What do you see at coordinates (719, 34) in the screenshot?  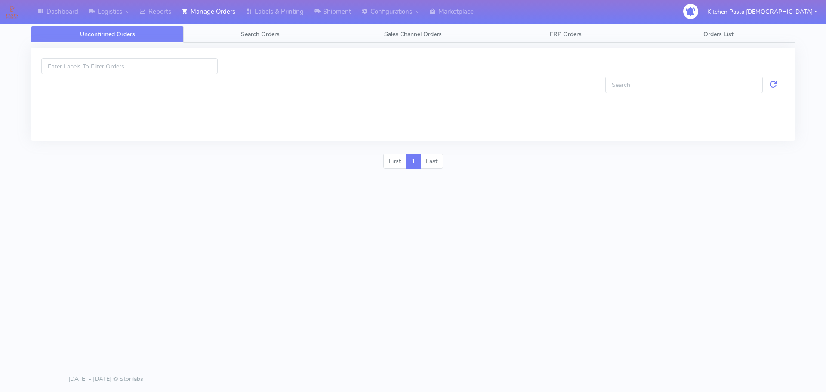 I see `span: Orders List` at bounding box center [719, 34].